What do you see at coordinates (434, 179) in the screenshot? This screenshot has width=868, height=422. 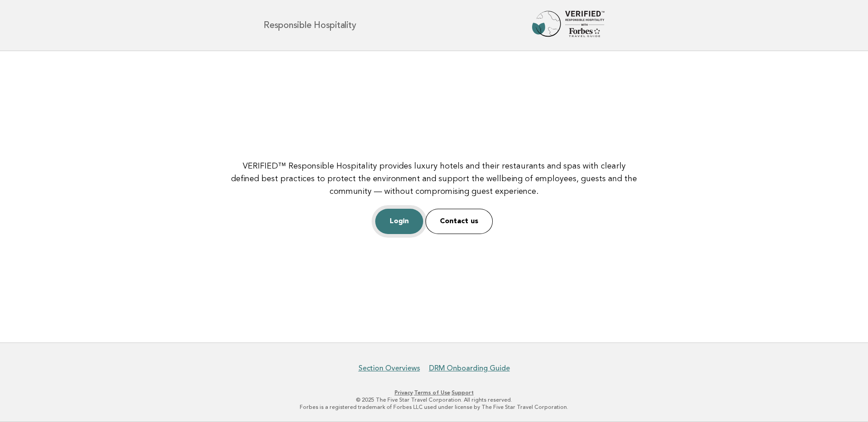 I see `p: VERIFIED™ Responsible Hospitality provides luxury hotels and their restaurants and spas with clea...` at bounding box center [434, 179].